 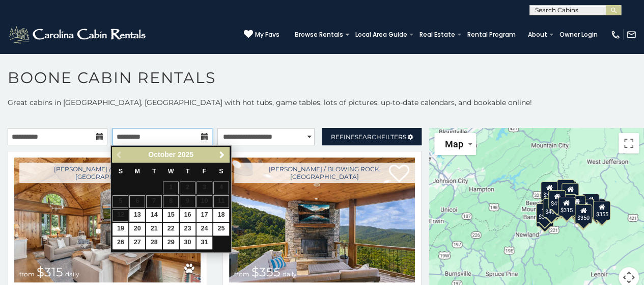 I want to click on div: $250, so click(x=570, y=192).